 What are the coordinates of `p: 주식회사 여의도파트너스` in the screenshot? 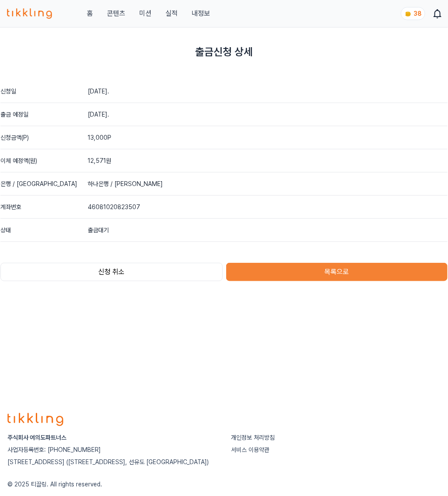 It's located at (112, 438).